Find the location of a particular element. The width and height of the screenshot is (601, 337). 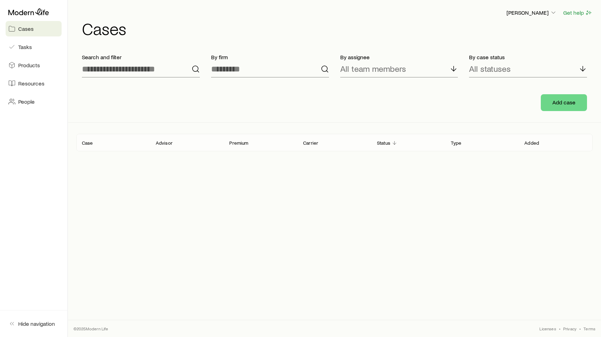

button: Get help is located at coordinates (578, 13).